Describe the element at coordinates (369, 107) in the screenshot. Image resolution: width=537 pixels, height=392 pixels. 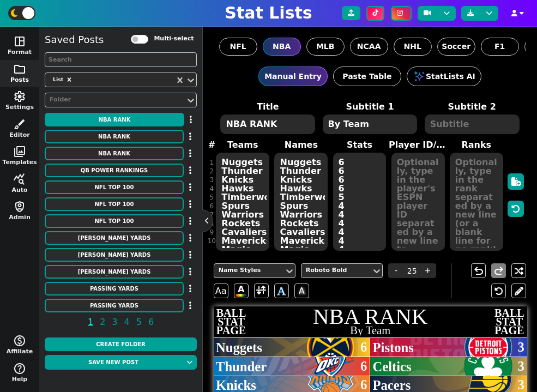
I see `label: Subtitle 1` at that location.